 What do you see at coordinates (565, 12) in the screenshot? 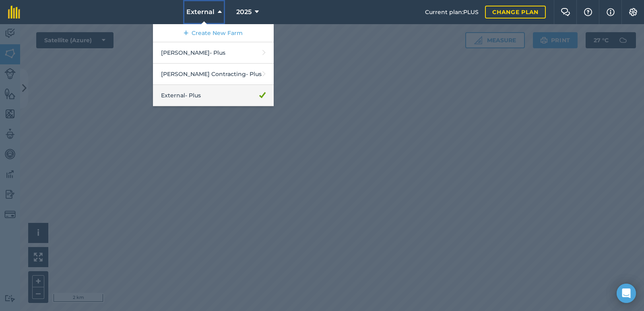
I see `img: Two speech bubbles overlapping with the left bubble in the forefront` at bounding box center [565, 12].